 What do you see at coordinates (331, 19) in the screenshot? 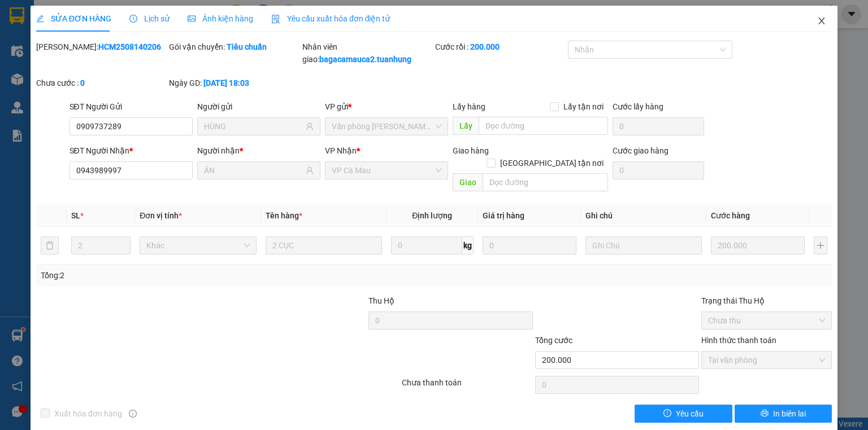
I see `span: Yêu cầu xuất hóa đơn điện tử` at bounding box center [331, 19].